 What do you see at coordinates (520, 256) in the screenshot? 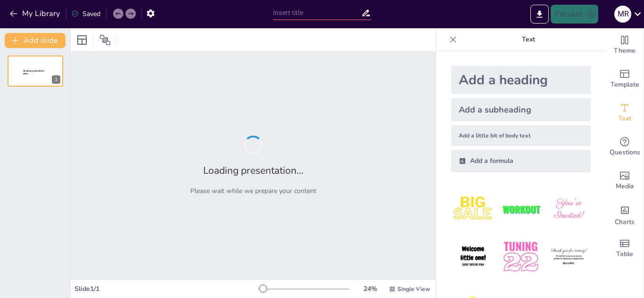
I see `img: 5.jpeg` at bounding box center [520, 256].